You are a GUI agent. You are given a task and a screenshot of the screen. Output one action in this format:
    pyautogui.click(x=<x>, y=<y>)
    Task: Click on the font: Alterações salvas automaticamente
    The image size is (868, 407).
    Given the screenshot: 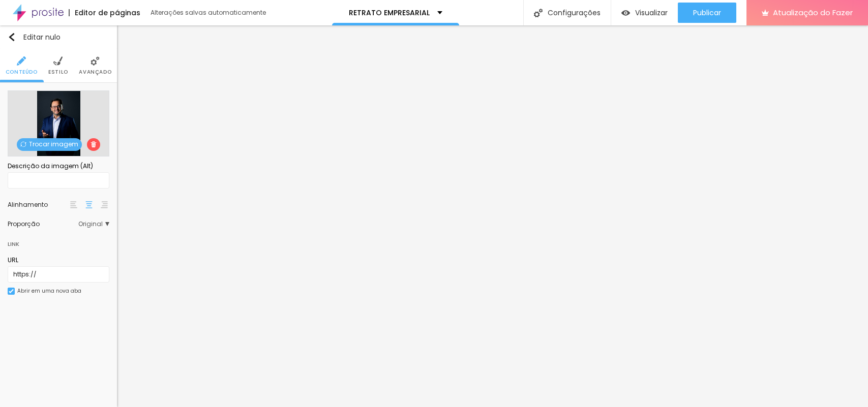 What is the action you would take?
    pyautogui.click(x=208, y=12)
    